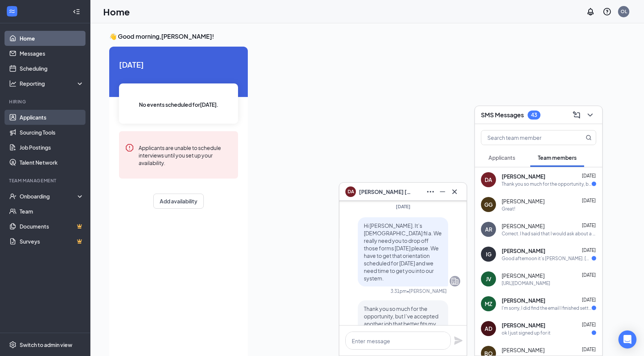 The height and width of the screenshot is (356, 644). Describe the element at coordinates (52, 212) in the screenshot. I see `a: Team` at that location.